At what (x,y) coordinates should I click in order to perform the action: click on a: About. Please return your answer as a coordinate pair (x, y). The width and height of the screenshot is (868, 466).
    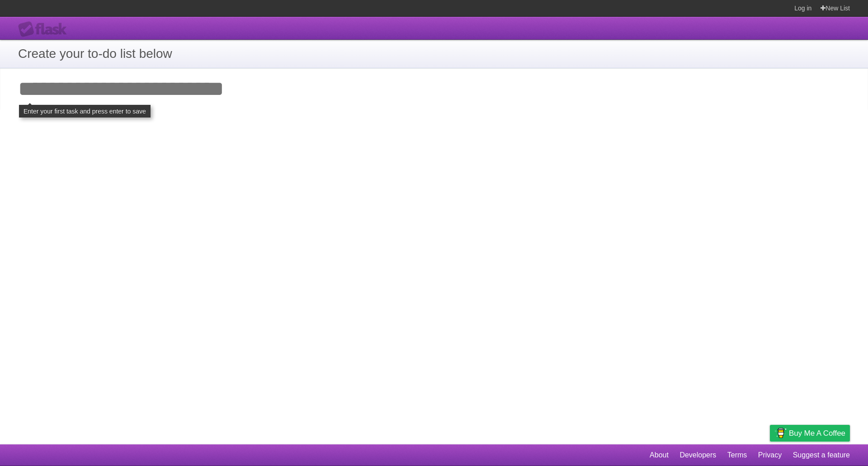
    Looking at the image, I should click on (659, 455).